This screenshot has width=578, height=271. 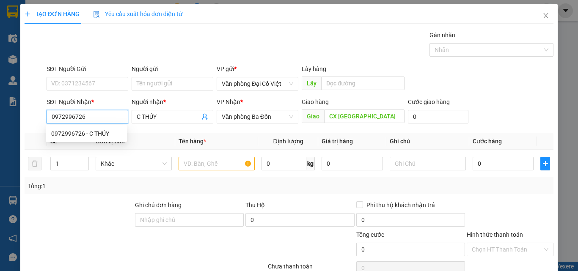 What do you see at coordinates (97, 14) in the screenshot?
I see `img: icon` at bounding box center [97, 14].